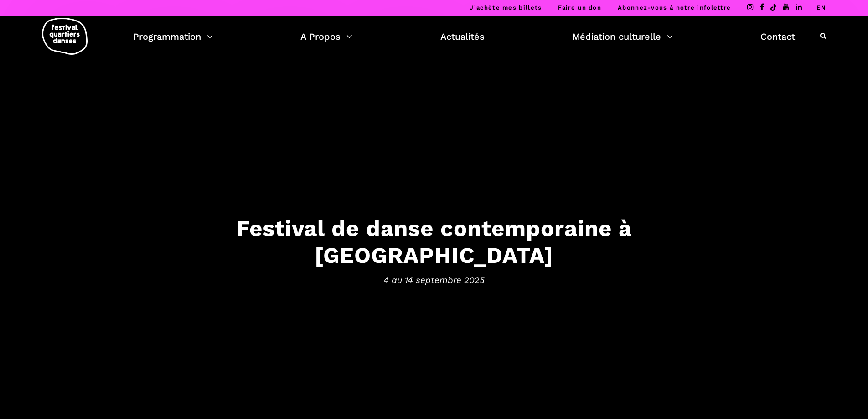 The height and width of the screenshot is (419, 868). What do you see at coordinates (65, 36) in the screenshot?
I see `img: logo-fqd-med` at bounding box center [65, 36].